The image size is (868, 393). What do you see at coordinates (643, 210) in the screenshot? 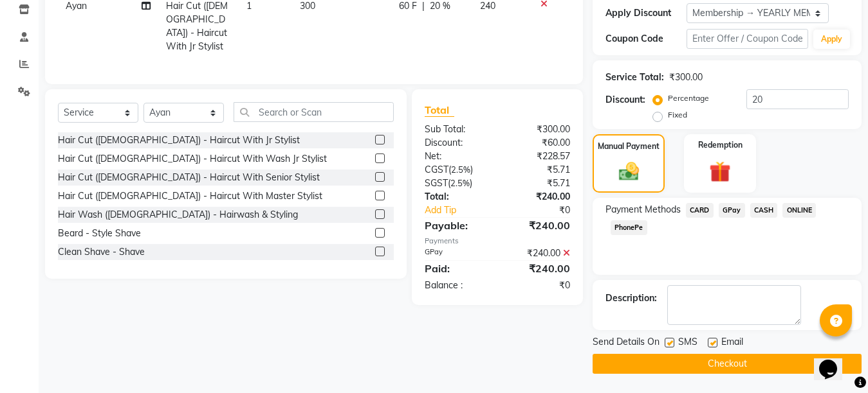
I see `span: Payment Methods` at bounding box center [643, 210].